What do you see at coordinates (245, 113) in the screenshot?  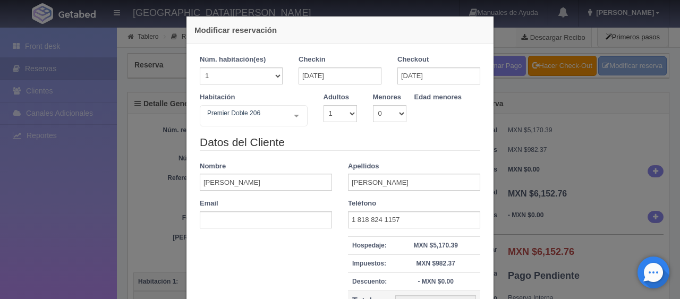 I see `span: Premier Doble 206` at bounding box center [245, 113].